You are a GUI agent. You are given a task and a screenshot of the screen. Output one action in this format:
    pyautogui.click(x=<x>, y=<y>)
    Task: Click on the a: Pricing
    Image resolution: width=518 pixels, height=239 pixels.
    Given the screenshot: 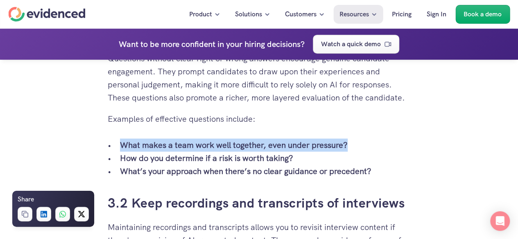 What is the action you would take?
    pyautogui.click(x=402, y=14)
    